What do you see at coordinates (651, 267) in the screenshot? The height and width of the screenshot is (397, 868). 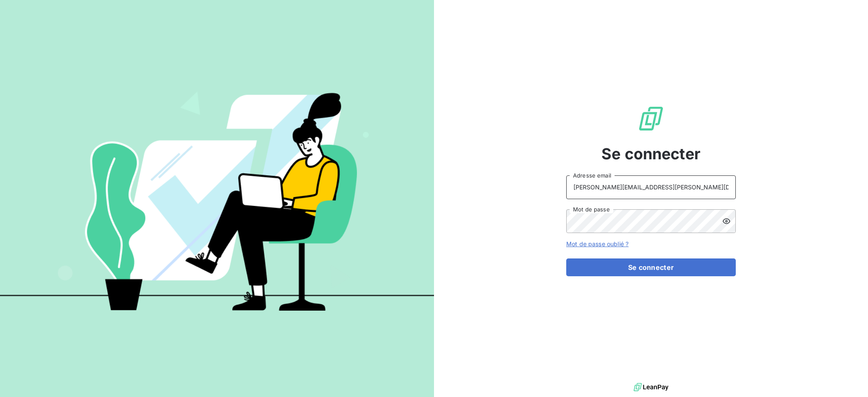 I see `button: Se connecter` at bounding box center [651, 267].